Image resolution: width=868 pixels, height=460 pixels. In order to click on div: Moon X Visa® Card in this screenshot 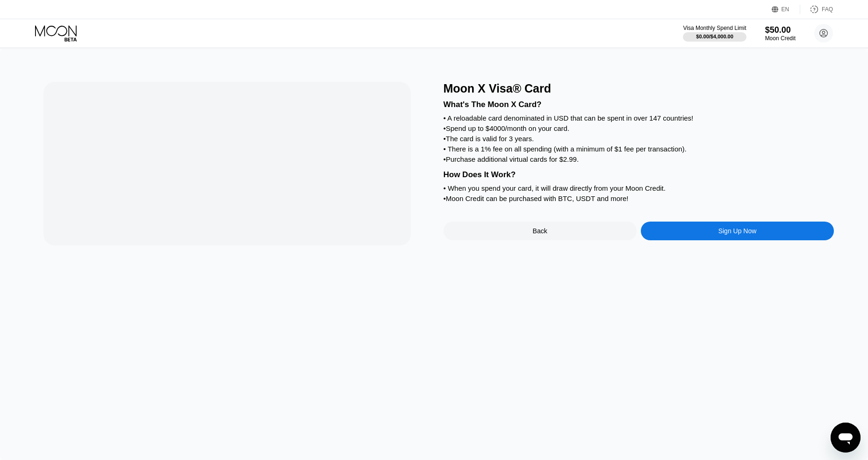, I will do `click(639, 88)`.